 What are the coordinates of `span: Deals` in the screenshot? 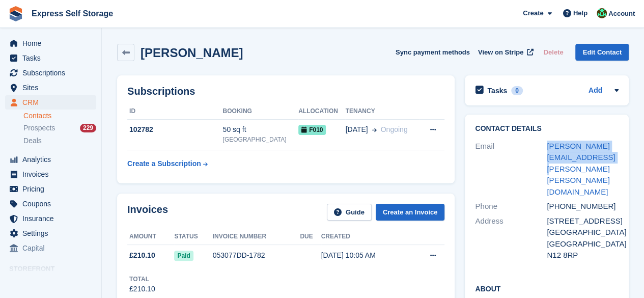 It's located at (33, 140).